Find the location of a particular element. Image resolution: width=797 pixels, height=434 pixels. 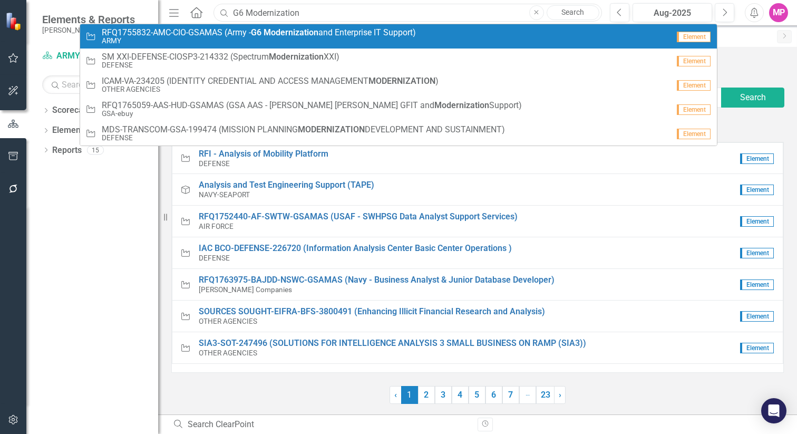

small: NAVY-SEAPORT is located at coordinates (466, 194).